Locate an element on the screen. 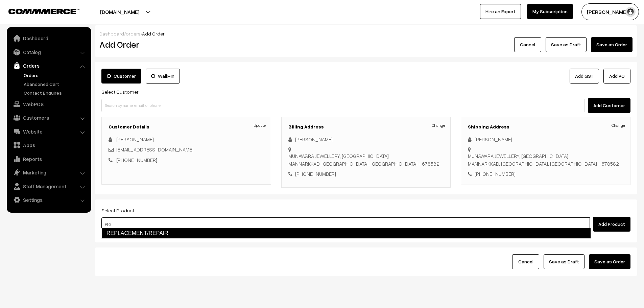  label: Select Product is located at coordinates (117, 210).